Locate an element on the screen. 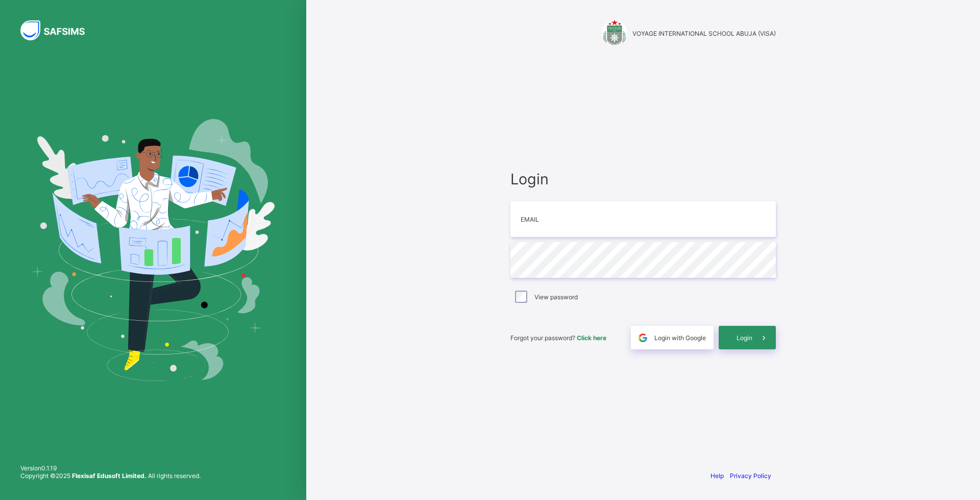 The image size is (980, 500). img: google.396cfc9801f0270233282035f929180a.svg is located at coordinates (643, 337).